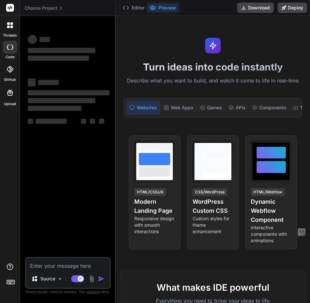 Image resolution: width=310 pixels, height=303 pixels. Describe the element at coordinates (10, 57) in the screenshot. I see `label: code` at that location.